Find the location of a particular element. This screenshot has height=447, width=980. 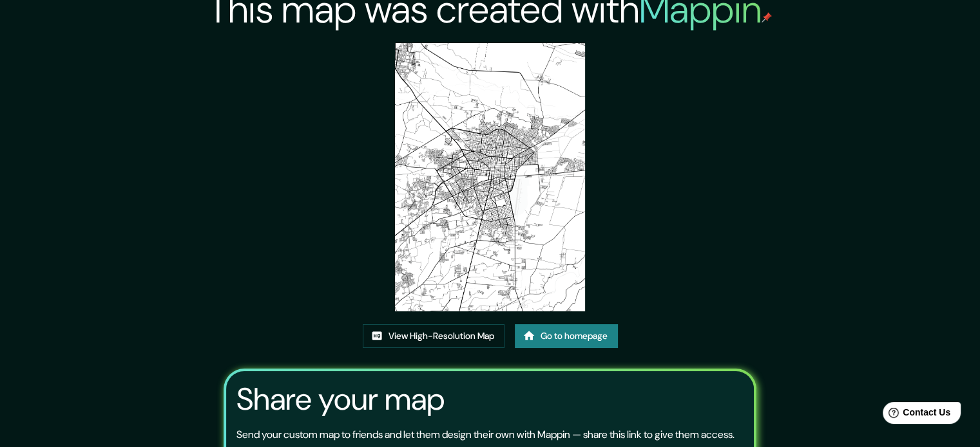

img: created-map is located at coordinates (489, 177).